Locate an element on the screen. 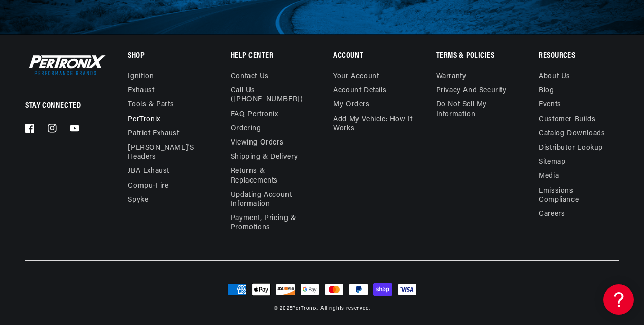 The height and width of the screenshot is (325, 644). a: Catalog Downloads is located at coordinates (572, 134).